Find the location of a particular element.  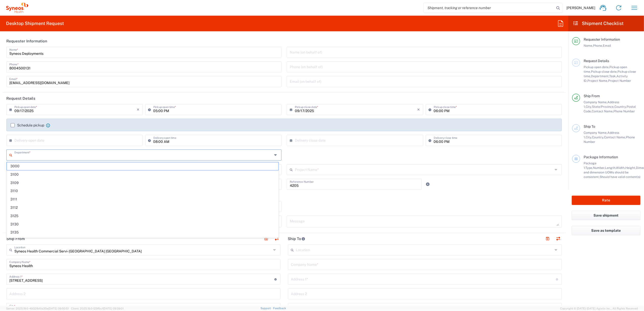

span: Package 1: is located at coordinates (590, 165).